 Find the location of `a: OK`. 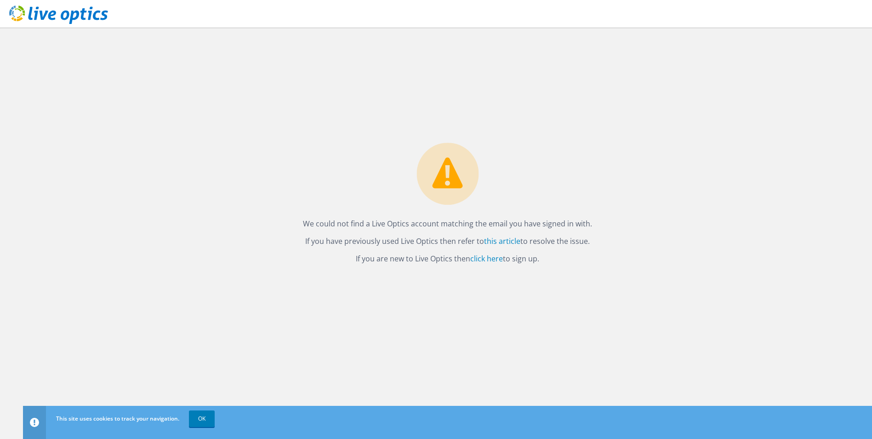

a: OK is located at coordinates (202, 418).